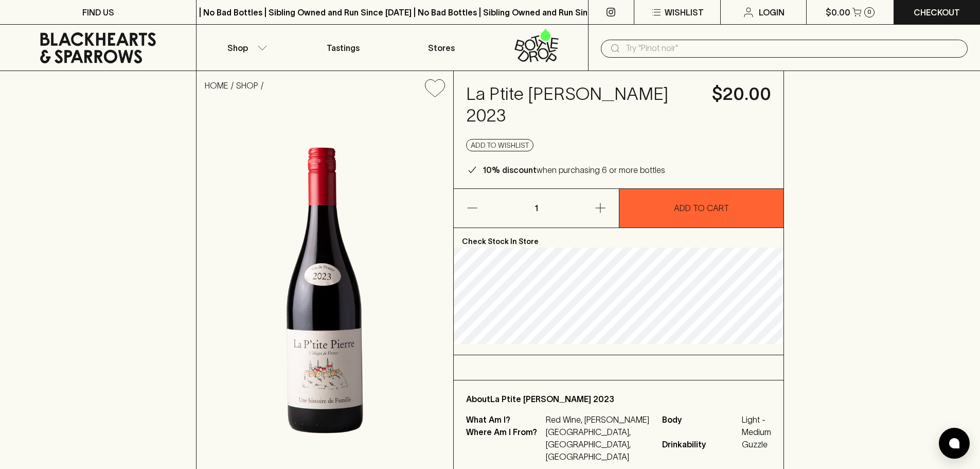  What do you see at coordinates (792, 48) in the screenshot?
I see `input: Try "Pinot noir"` at bounding box center [792, 48].